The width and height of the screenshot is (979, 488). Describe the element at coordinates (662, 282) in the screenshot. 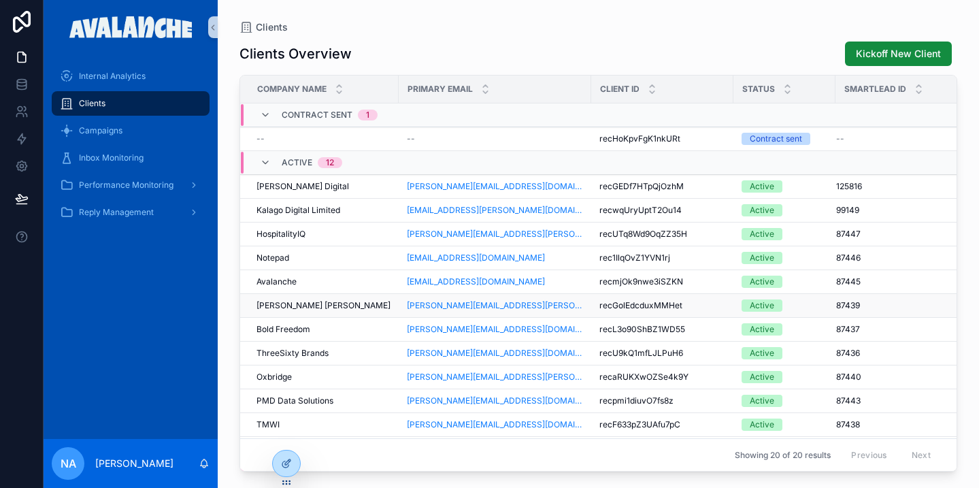

I see `a: recmjOk9nwe3iSZKN` at that location.